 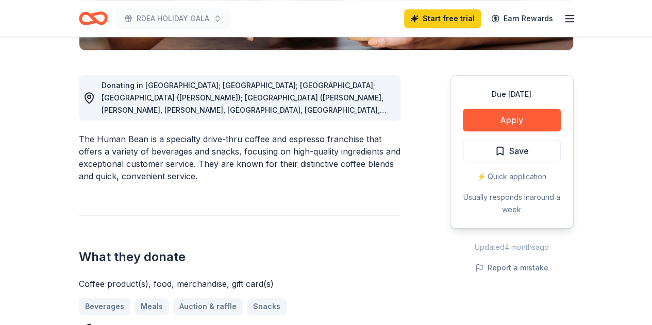 I want to click on div: Updated 4 months ago, so click(x=511, y=247).